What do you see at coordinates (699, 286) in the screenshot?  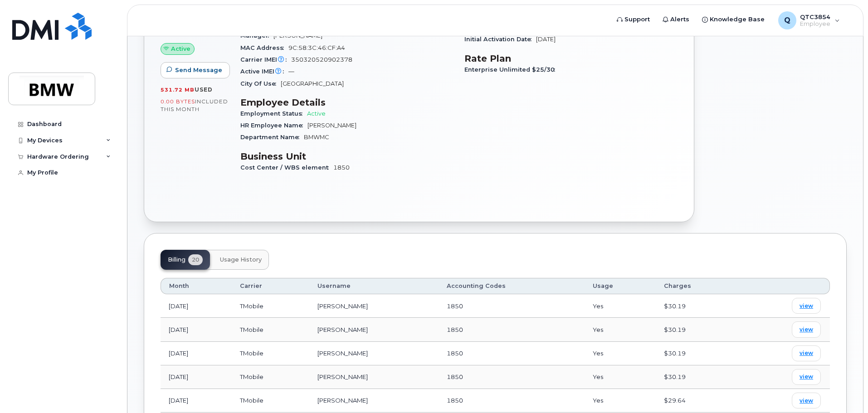 I see `th: Charges` at bounding box center [699, 286].